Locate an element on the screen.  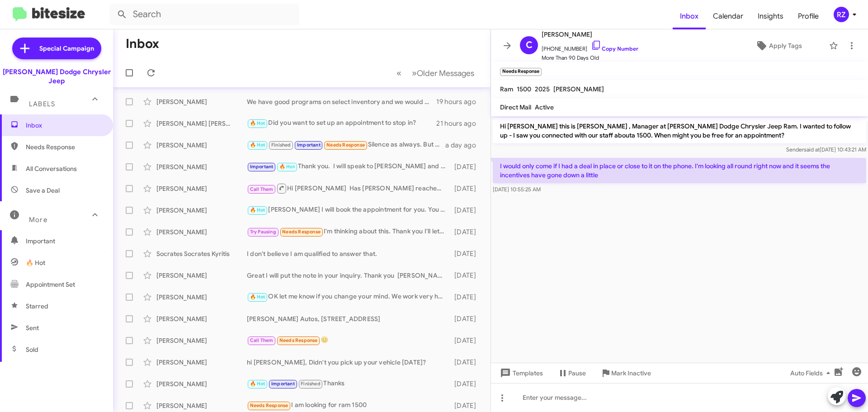
div: RZ is located at coordinates (842, 14).